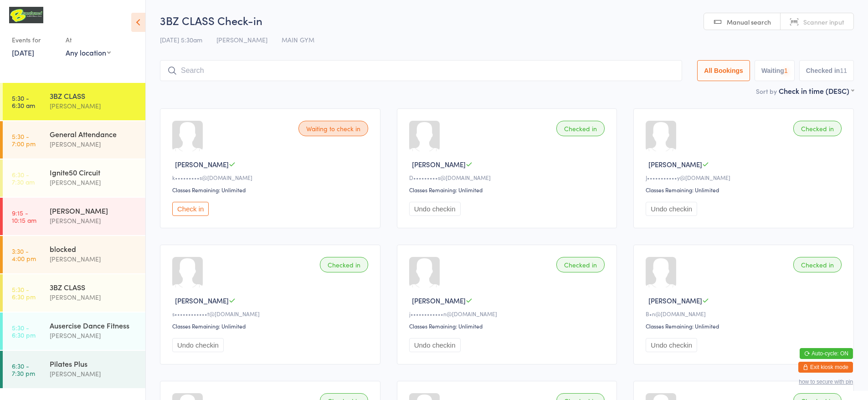 The height and width of the screenshot is (400, 868). I want to click on div: Ignite50 Circuit, so click(93, 172).